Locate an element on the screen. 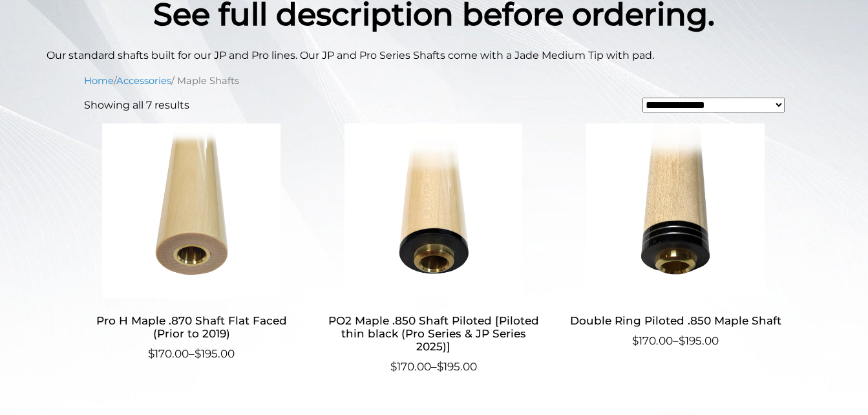  nav: Breadcrumb is located at coordinates (434, 81).